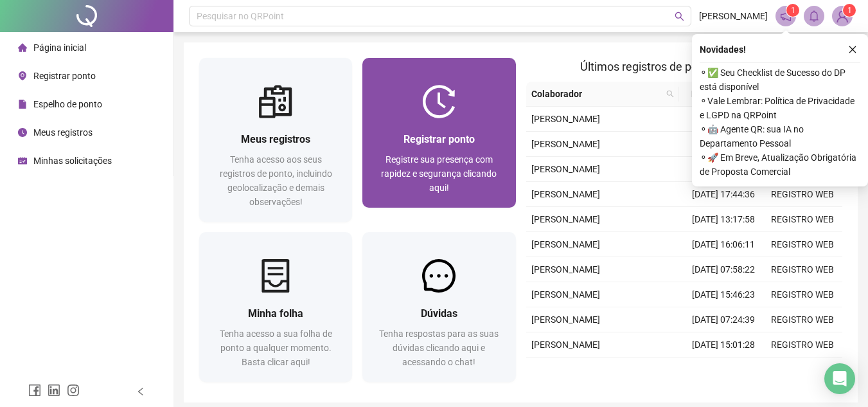 This screenshot has height=407, width=868. Describe the element at coordinates (73, 161) in the screenshot. I see `span: Minhas solicitações` at that location.